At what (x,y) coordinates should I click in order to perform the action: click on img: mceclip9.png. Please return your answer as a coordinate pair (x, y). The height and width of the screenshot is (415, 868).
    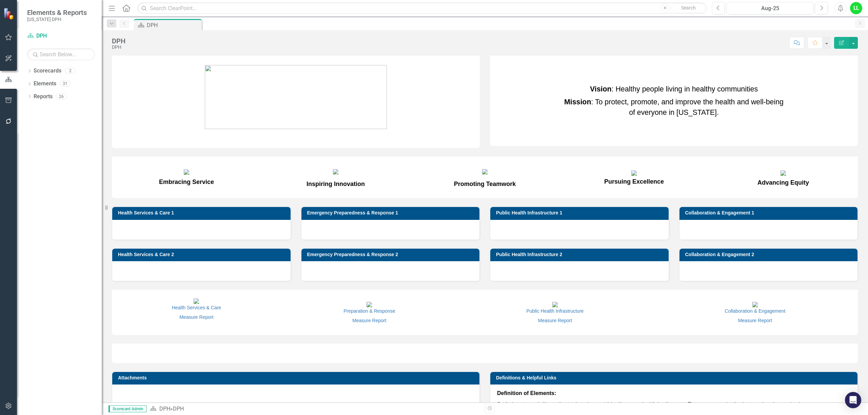
    Looking at the image, I should click on (187, 172).